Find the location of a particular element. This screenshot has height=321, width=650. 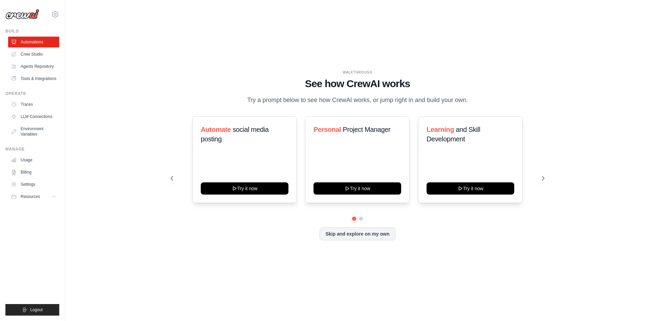

div: WALKTHROUGH is located at coordinates (358, 72).